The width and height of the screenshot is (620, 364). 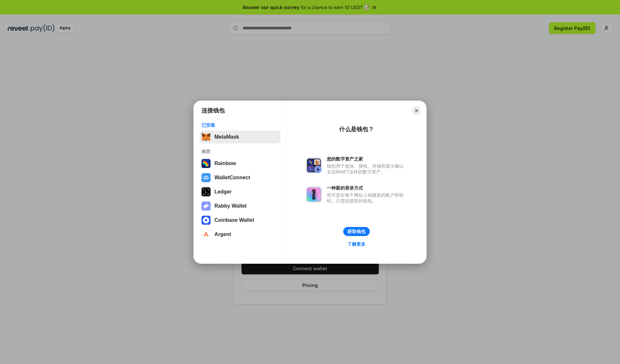 I want to click on div: Rabby Wallet, so click(x=230, y=206).